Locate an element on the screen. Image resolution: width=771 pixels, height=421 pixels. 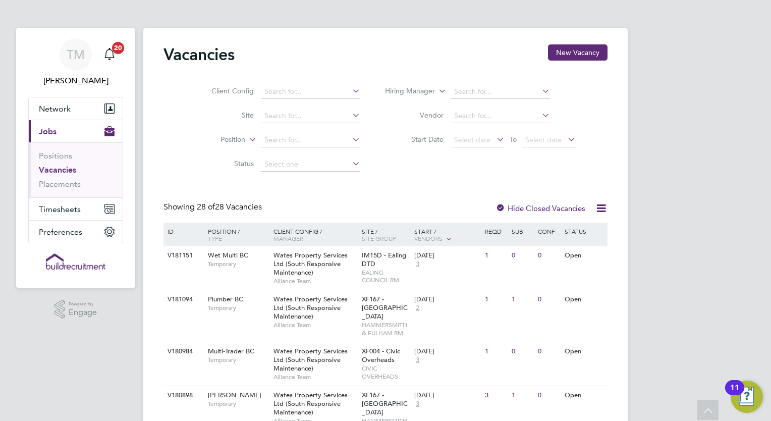
button: New Vacancy is located at coordinates (577, 52).